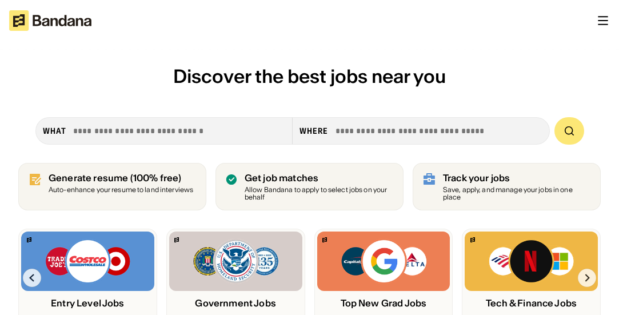  Describe the element at coordinates (32, 278) in the screenshot. I see `img: Left Arrow` at that location.